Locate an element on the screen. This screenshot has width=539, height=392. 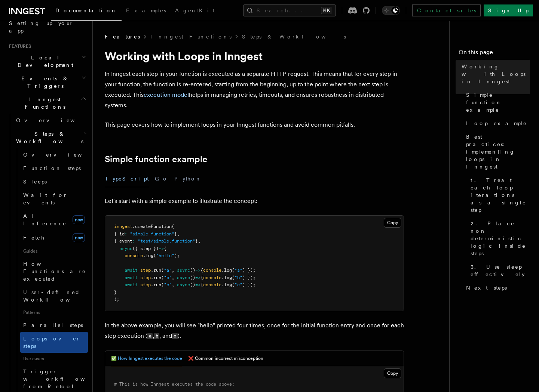
span: { id is located at coordinates (119, 234).